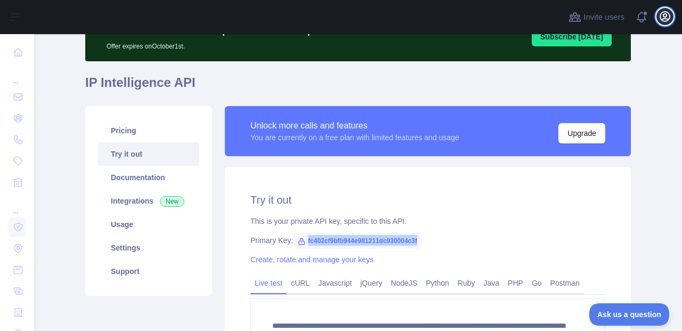 The image size is (682, 331). I want to click on a: Postman, so click(565, 283).